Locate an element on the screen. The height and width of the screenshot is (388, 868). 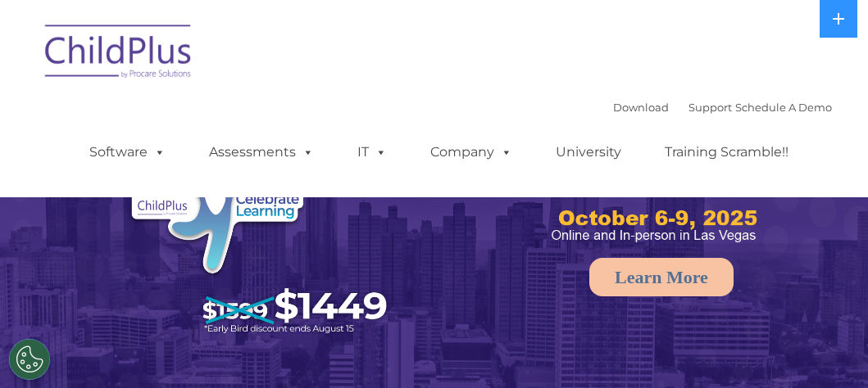
a: Assessments is located at coordinates (261, 153).